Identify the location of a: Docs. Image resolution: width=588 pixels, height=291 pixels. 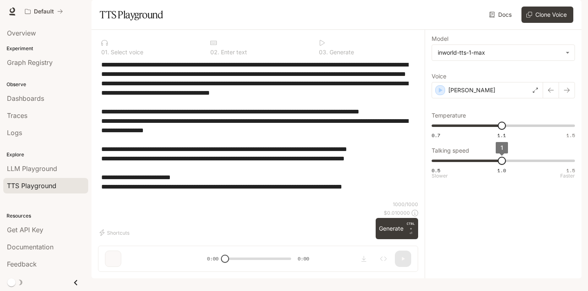
(501, 15).